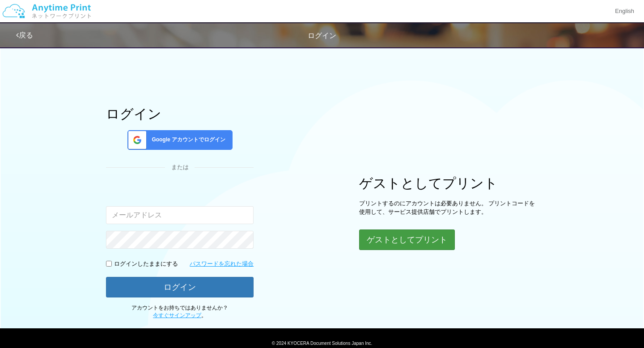  What do you see at coordinates (146, 264) in the screenshot?
I see `p: ログインしたままにする` at bounding box center [146, 264].